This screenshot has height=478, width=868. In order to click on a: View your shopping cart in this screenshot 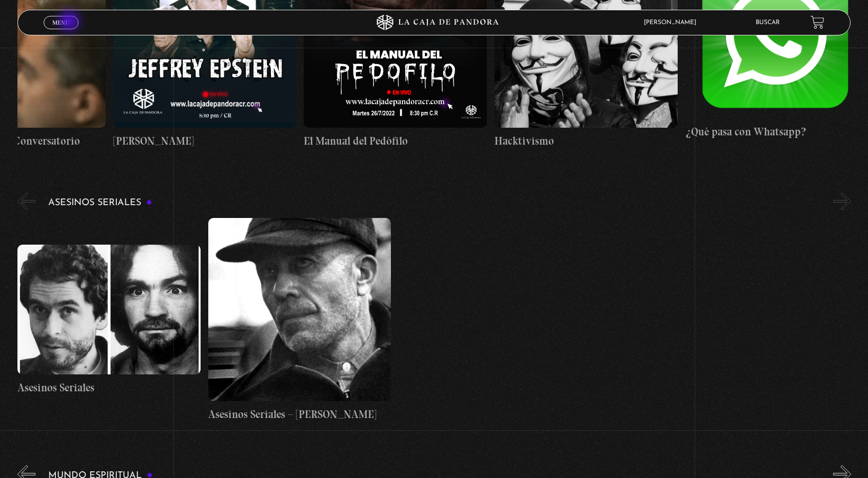, I will do `click(817, 22)`.